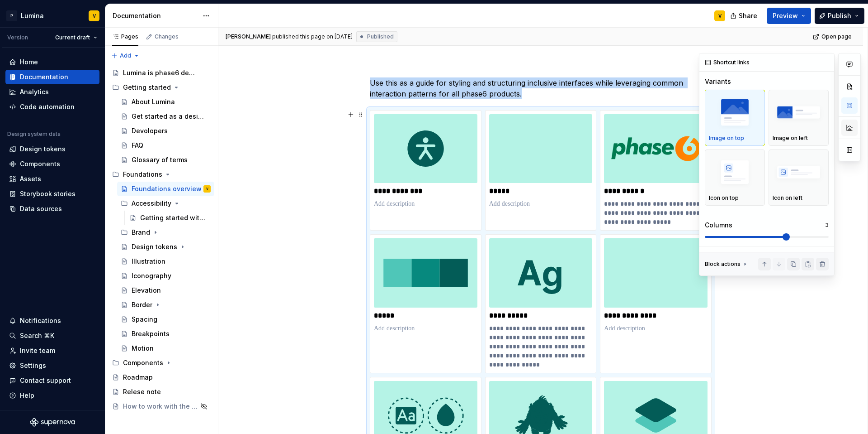 The height and width of the screenshot is (434, 868). I want to click on a: Home, so click(52, 62).